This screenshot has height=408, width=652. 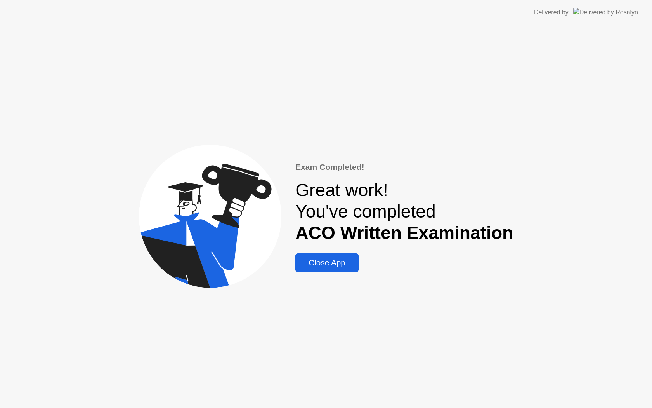 What do you see at coordinates (404, 212) in the screenshot?
I see `div: Great work! You've completed` at bounding box center [404, 212].